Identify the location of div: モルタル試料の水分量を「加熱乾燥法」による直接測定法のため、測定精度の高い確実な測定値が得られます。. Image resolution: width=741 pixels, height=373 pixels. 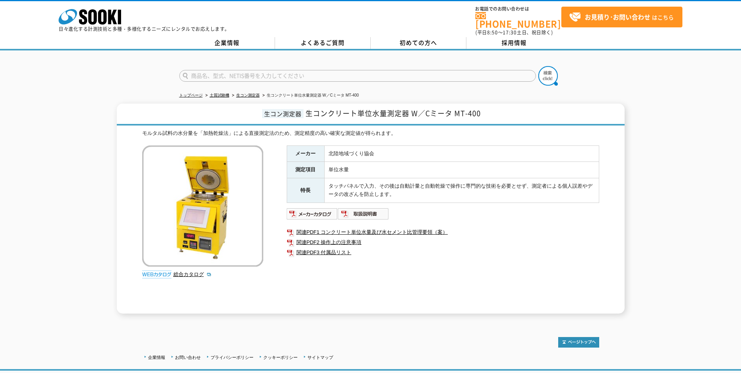
(371, 133).